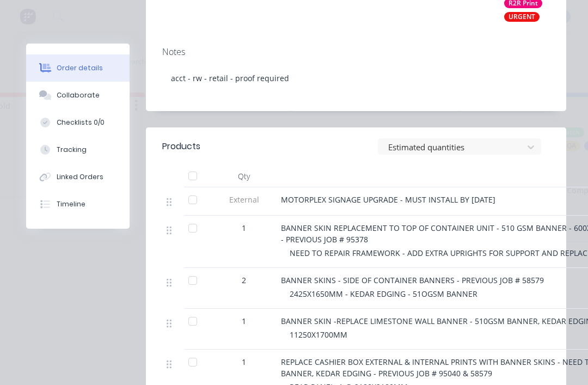  I want to click on button: Order details, so click(78, 68).